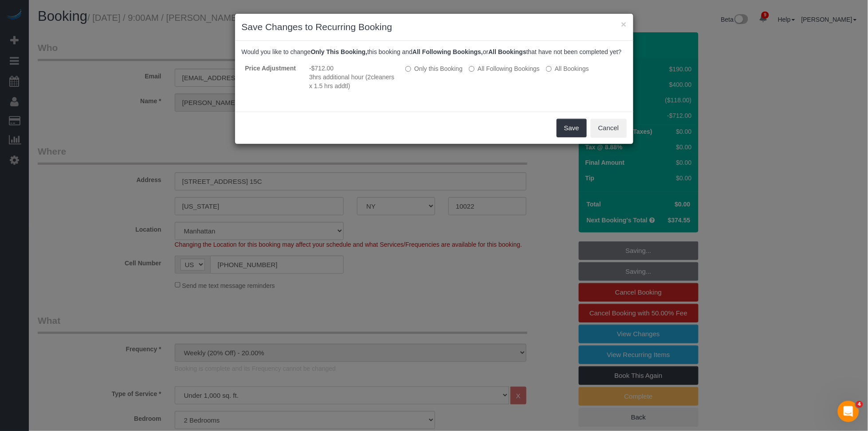  What do you see at coordinates (471, 69) in the screenshot?
I see `input: All Following Bookings` at bounding box center [471, 69].